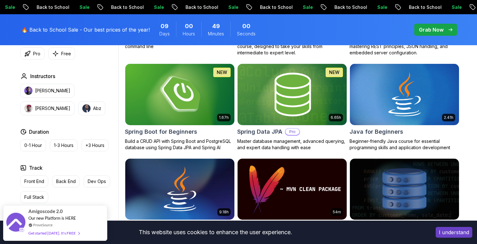 The image size is (477, 244). Describe the element at coordinates (292, 144) in the screenshot. I see `p: Master database management, advanced querying, and expert data handling with ease` at that location.